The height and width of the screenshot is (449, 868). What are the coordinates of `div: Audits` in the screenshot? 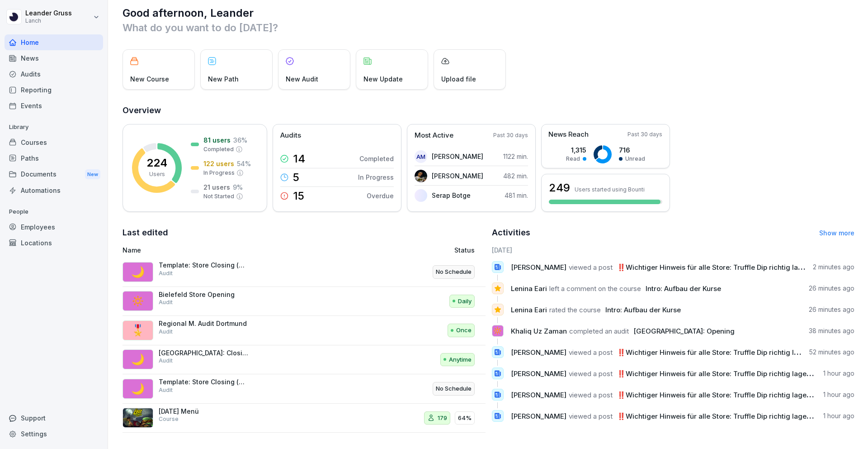 It's located at (54, 74).